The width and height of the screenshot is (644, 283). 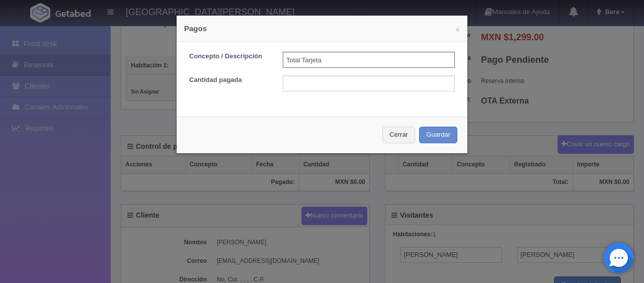 I want to click on label: Cantidad pagada, so click(x=228, y=80).